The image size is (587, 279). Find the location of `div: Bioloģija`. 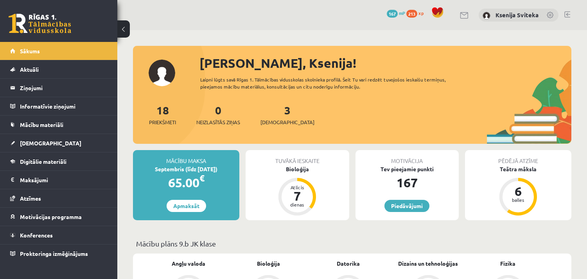

div: Bioloģija is located at coordinates (297, 169).